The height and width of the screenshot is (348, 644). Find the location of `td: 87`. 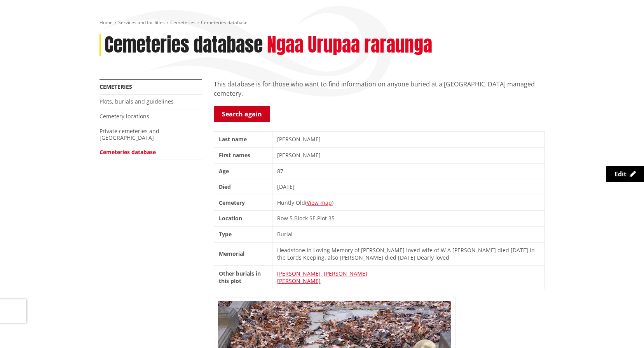

td: 87 is located at coordinates (408, 171).